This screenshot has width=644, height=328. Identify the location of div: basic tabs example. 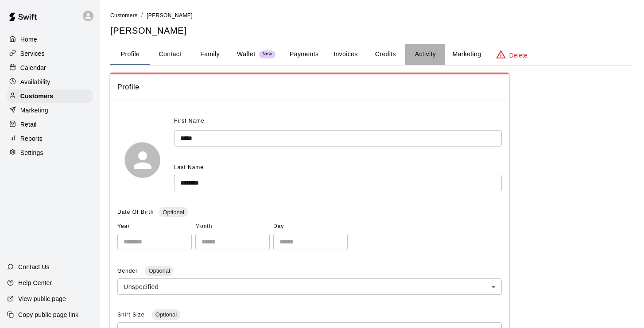
(372, 54).